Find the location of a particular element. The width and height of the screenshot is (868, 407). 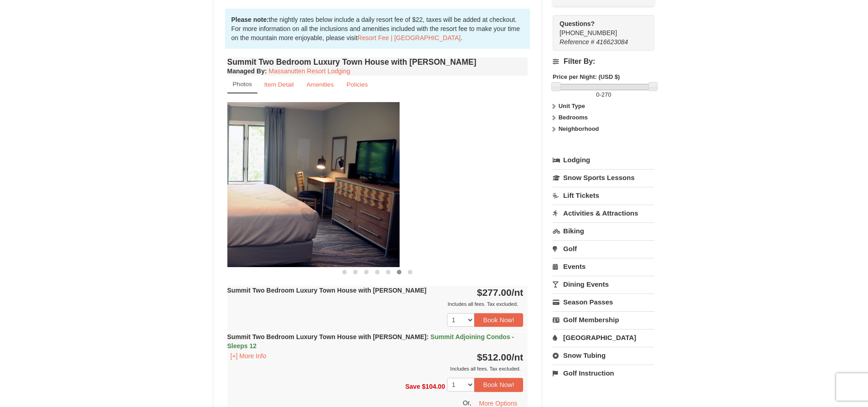

strong: Neighborhood is located at coordinates (578, 129).